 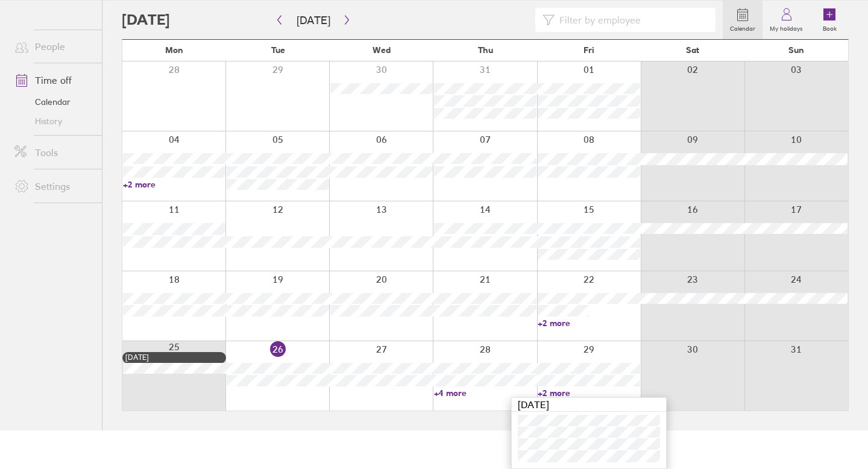 I want to click on span: Sun, so click(x=796, y=50).